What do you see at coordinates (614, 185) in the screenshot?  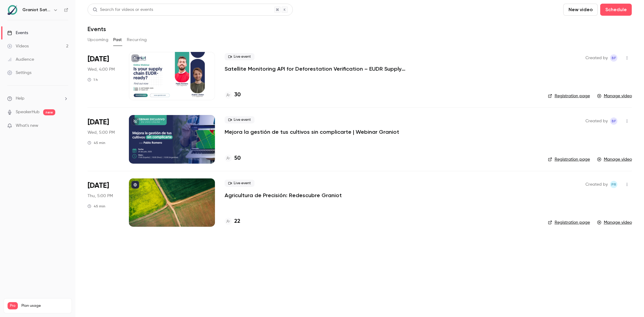 I see `span: PR` at bounding box center [614, 185].